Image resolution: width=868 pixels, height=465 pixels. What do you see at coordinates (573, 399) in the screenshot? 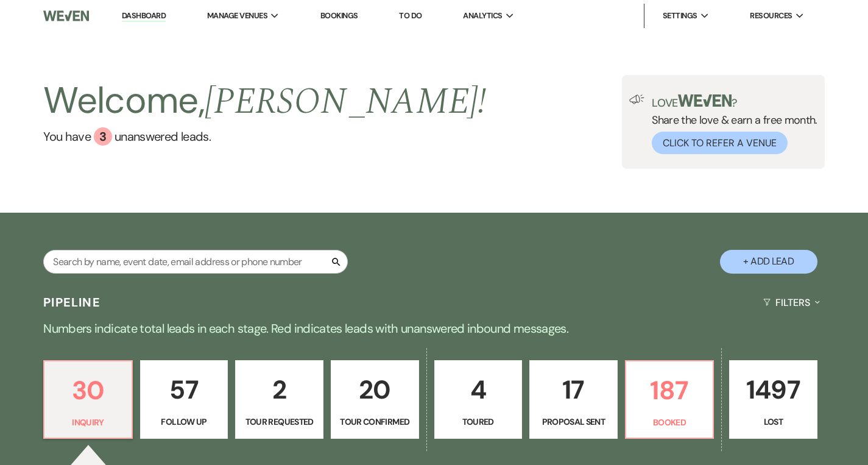
I see `a: 17Proposal Sent` at bounding box center [573, 399].